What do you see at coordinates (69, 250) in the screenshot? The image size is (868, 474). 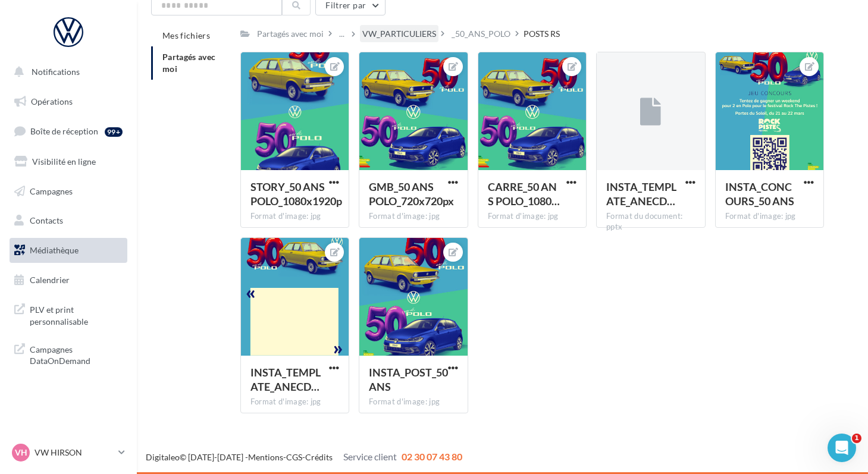 I see `a: Médiathèque` at bounding box center [69, 250].